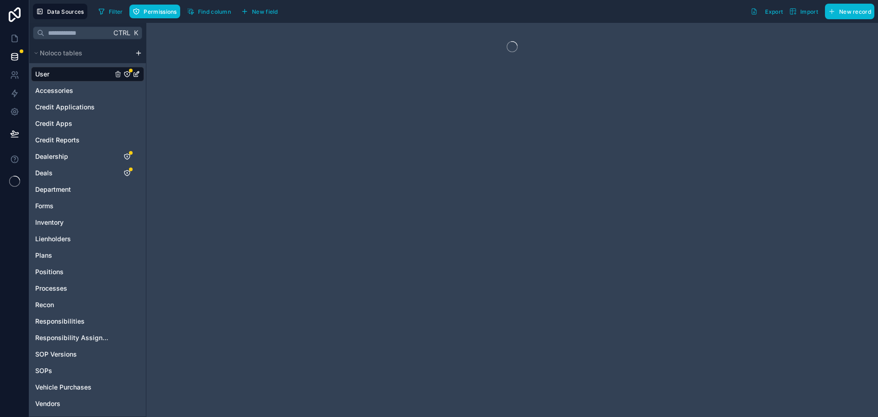 The image size is (878, 417). Describe the element at coordinates (215, 11) in the screenshot. I see `span: Find column` at that location.